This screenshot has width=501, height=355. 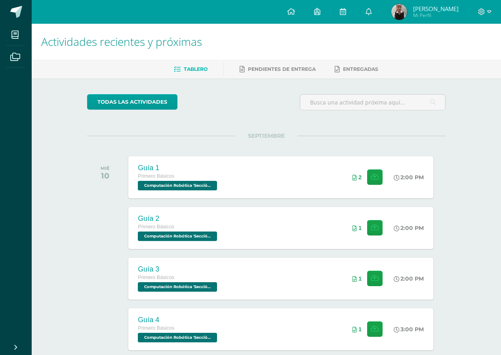 What do you see at coordinates (178, 219) in the screenshot?
I see `div: Guía 2` at bounding box center [178, 219].